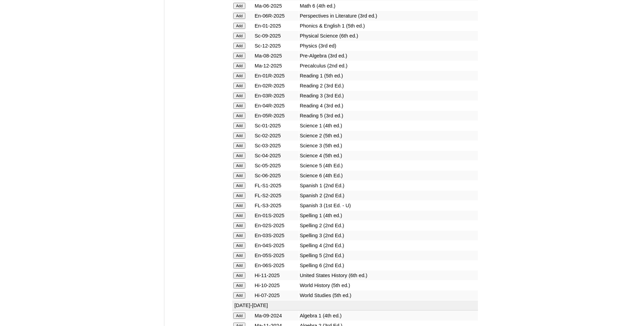 Image resolution: width=644 pixels, height=326 pixels. What do you see at coordinates (389, 6) in the screenshot?
I see `td: Math 6 (4th ed.)` at bounding box center [389, 6].